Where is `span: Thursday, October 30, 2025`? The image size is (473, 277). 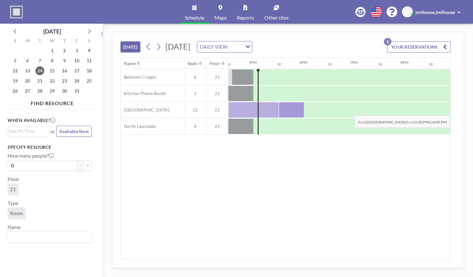
span: Thursday, October 30, 2025 is located at coordinates (64, 91).